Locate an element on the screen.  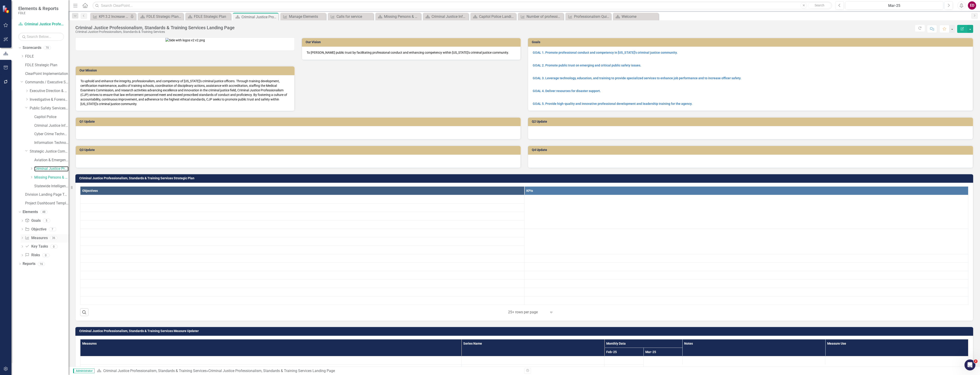
a: Commands / Executive Support Branch is located at coordinates (47, 83).